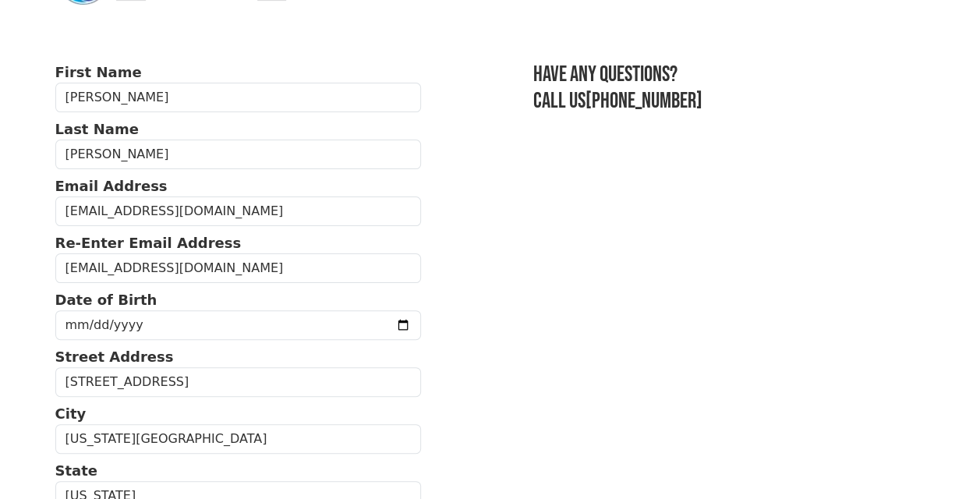  What do you see at coordinates (239, 439) in the screenshot?
I see `input: City` at bounding box center [239, 439].